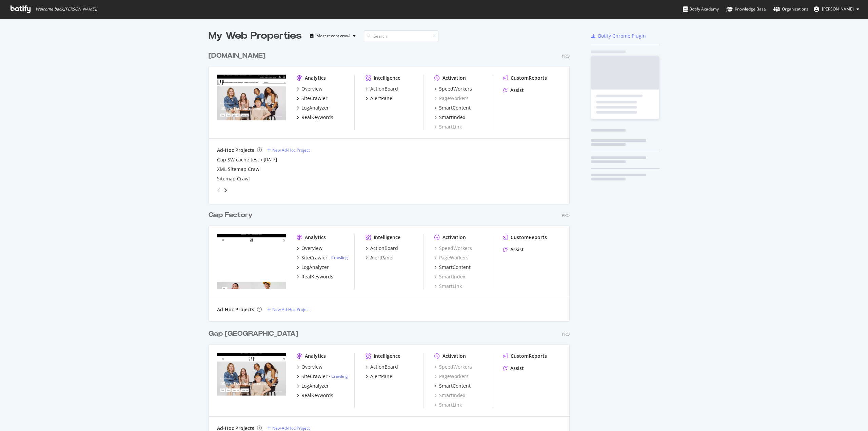  I want to click on a: Gap SW cache test, so click(238, 159).